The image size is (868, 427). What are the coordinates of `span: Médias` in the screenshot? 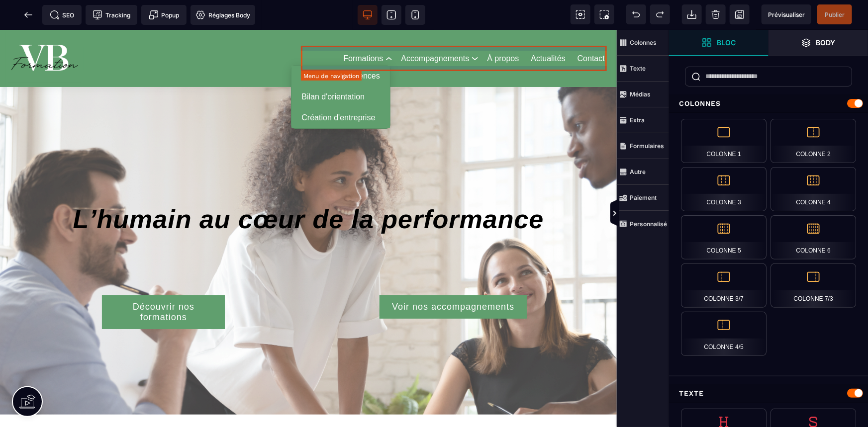 It's located at (642, 94).